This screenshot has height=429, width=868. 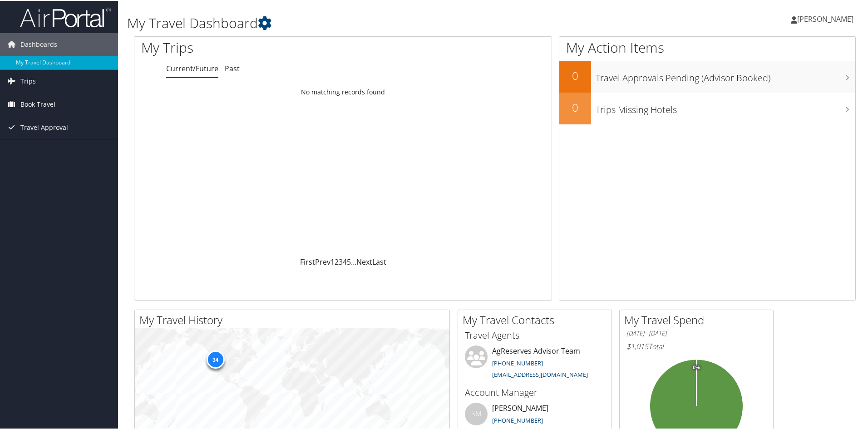 What do you see at coordinates (707, 47) in the screenshot?
I see `h1: My Action Items` at bounding box center [707, 47].